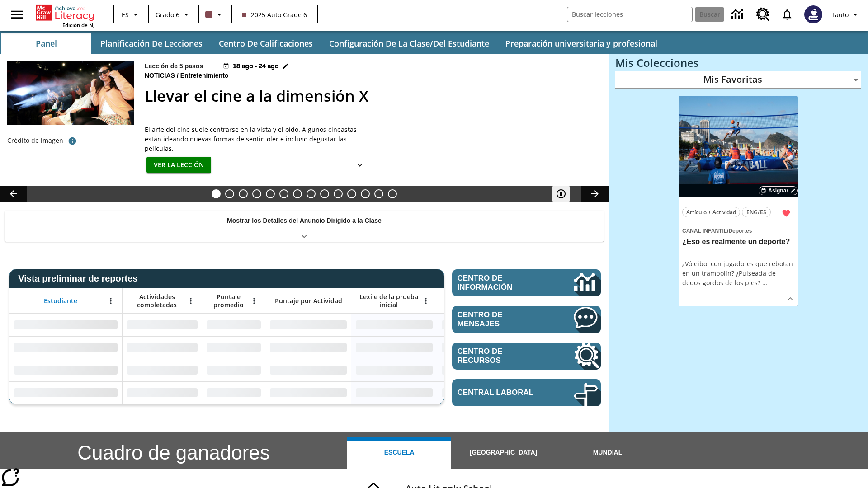  Describe the element at coordinates (229, 194) in the screenshot. I see `button: Diapositiva 2 ¿Todos a bordo del Hyperloop?` at that location.